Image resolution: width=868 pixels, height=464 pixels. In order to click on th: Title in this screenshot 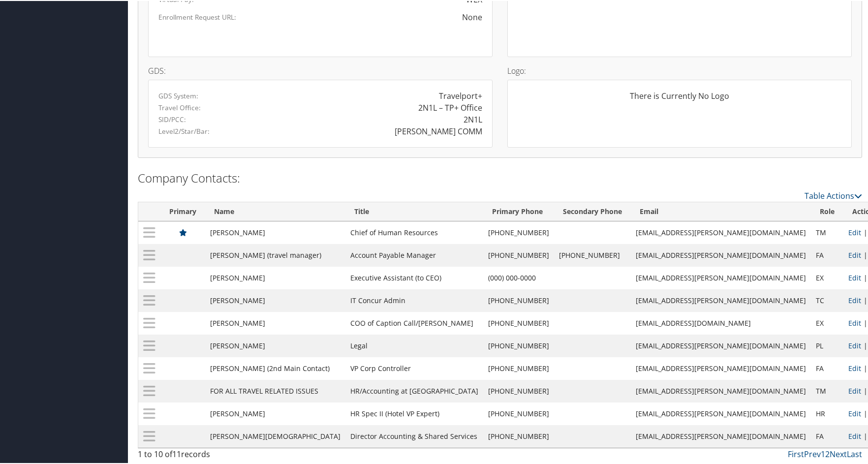, I will do `click(415, 210)`.